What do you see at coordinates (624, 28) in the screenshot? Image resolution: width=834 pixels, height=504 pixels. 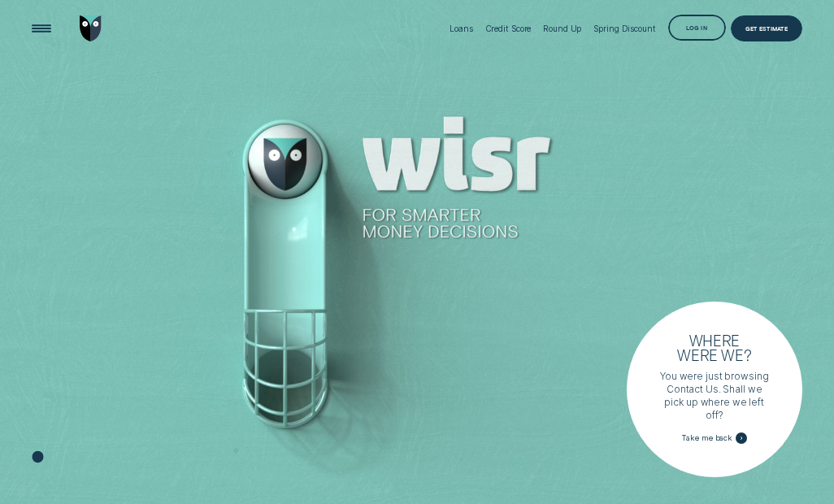 I see `div: Spring Discount` at bounding box center [624, 28].